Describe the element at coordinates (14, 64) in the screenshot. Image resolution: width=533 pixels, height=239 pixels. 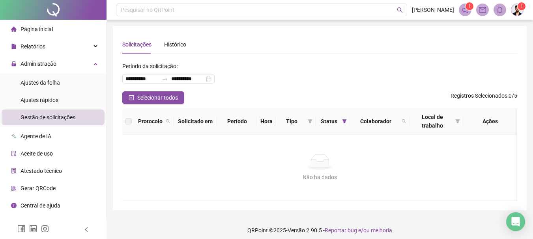
I see `span: lock` at that location.